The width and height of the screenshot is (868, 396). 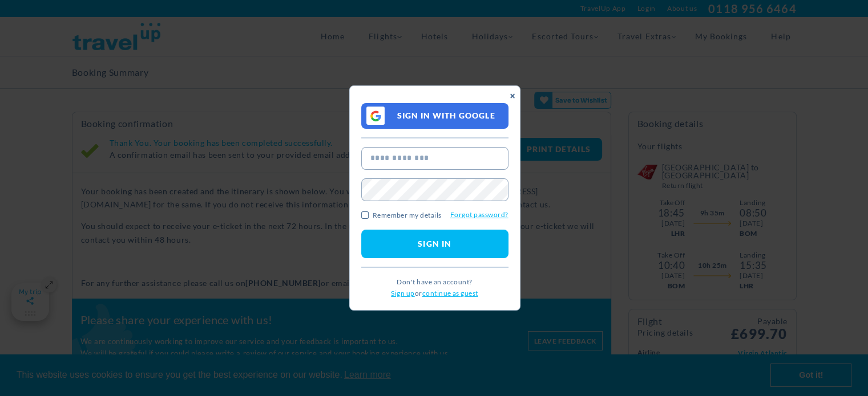 I want to click on p: Don't have an account? or, so click(x=434, y=288).